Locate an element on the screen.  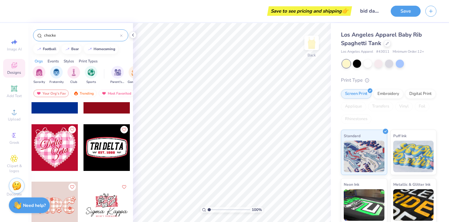
span: Los Angeles Apparel is located at coordinates (357, 52).